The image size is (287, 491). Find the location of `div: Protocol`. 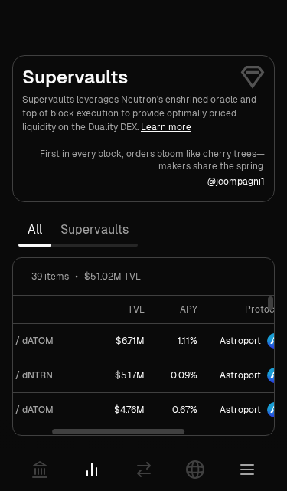

div: Protocol is located at coordinates (249, 309).